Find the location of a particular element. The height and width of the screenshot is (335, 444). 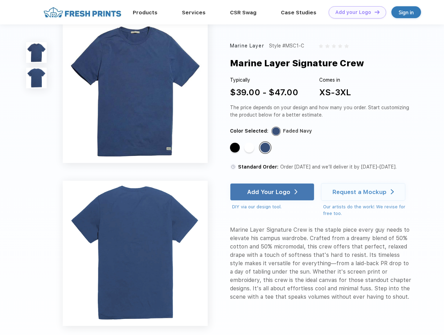

div: Add Your Logo is located at coordinates (269, 192).